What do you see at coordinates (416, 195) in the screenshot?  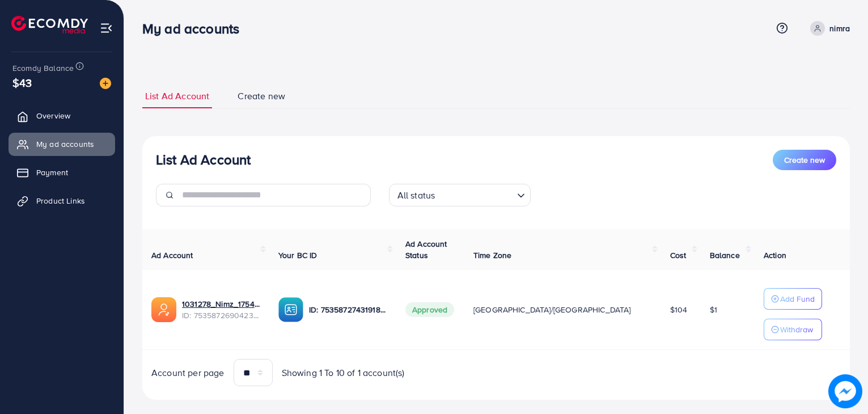 I see `span: All status` at bounding box center [416, 195].